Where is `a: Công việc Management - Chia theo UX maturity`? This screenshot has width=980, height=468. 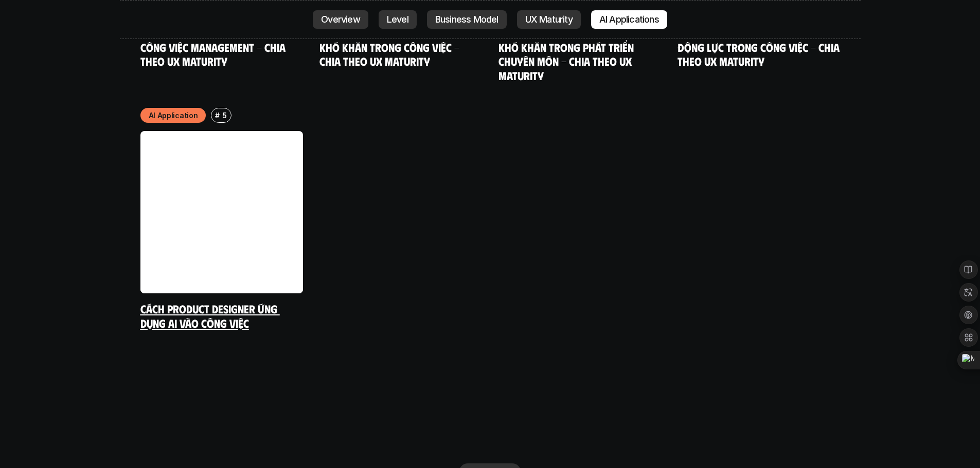 a: Công việc Management - Chia theo UX maturity is located at coordinates (214, 54).